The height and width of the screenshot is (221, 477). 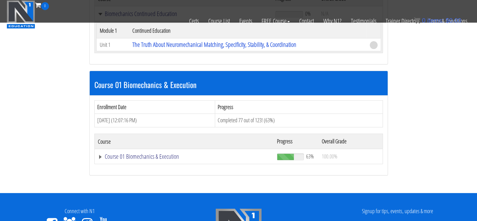 I want to click on th: Course, so click(x=184, y=141).